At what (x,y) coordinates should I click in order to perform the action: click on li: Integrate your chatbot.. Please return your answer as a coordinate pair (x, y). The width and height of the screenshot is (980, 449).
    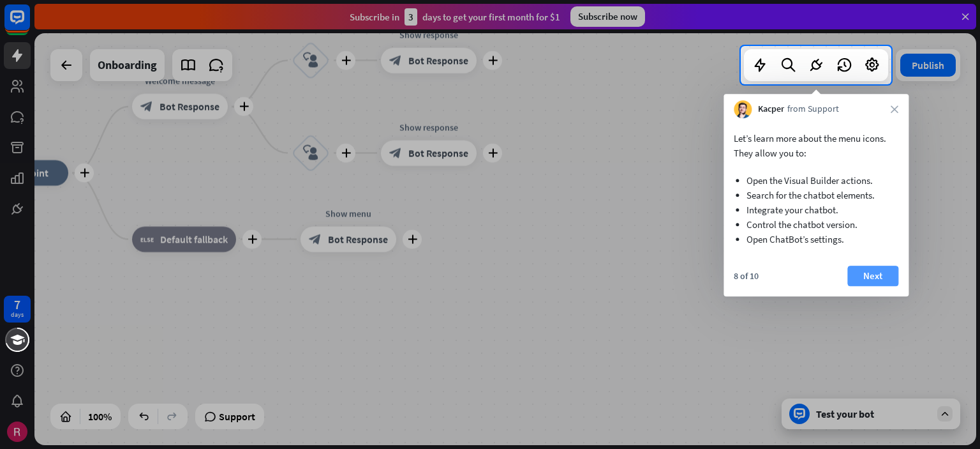
    Looking at the image, I should click on (816, 209).